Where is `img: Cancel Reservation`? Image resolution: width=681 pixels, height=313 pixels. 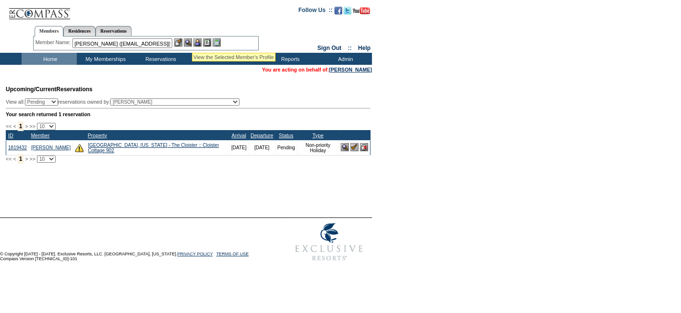 img: Cancel Reservation is located at coordinates (364, 147).